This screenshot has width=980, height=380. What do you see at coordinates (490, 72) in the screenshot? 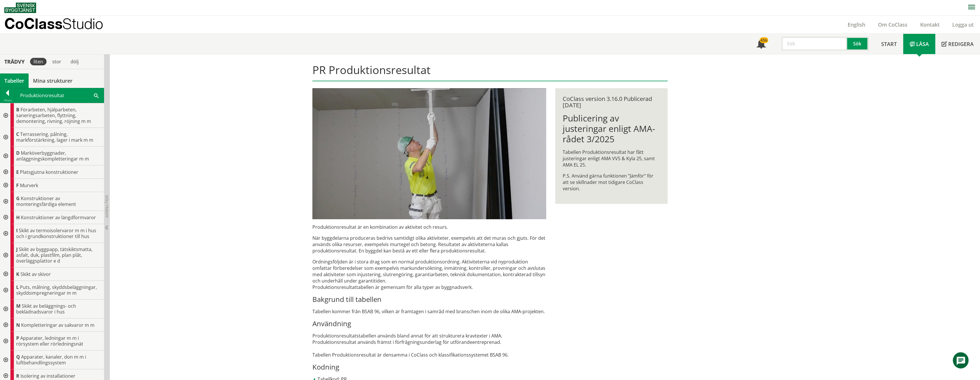
I see `h1: PR Produktionsresultat` at bounding box center [490, 72].